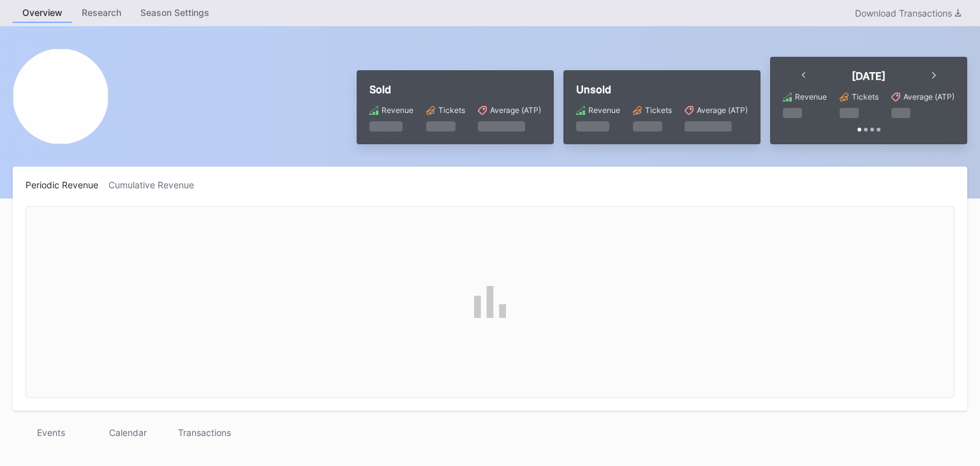 This screenshot has width=980, height=466. What do you see at coordinates (662, 89) in the screenshot?
I see `div: Unsold` at bounding box center [662, 89].